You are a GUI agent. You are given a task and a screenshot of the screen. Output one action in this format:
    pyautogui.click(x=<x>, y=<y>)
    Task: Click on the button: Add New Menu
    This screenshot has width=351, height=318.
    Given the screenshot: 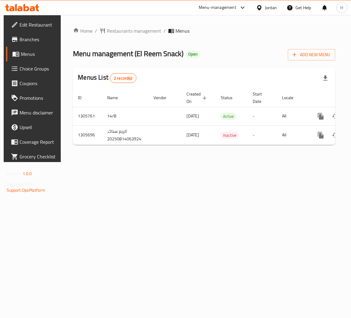 What is the action you would take?
    pyautogui.click(x=312, y=55)
    